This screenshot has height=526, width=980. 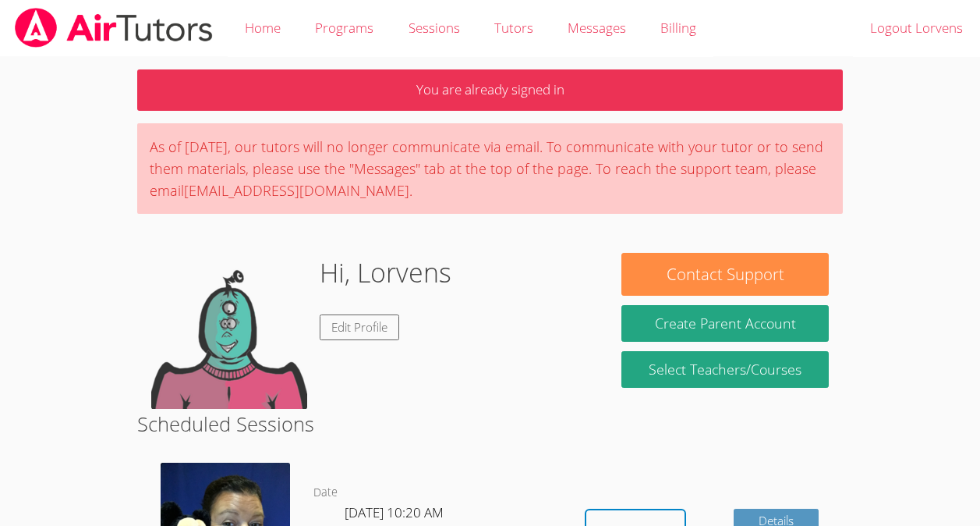 What do you see at coordinates (724, 274) in the screenshot?
I see `button: Contact Support` at bounding box center [724, 274].